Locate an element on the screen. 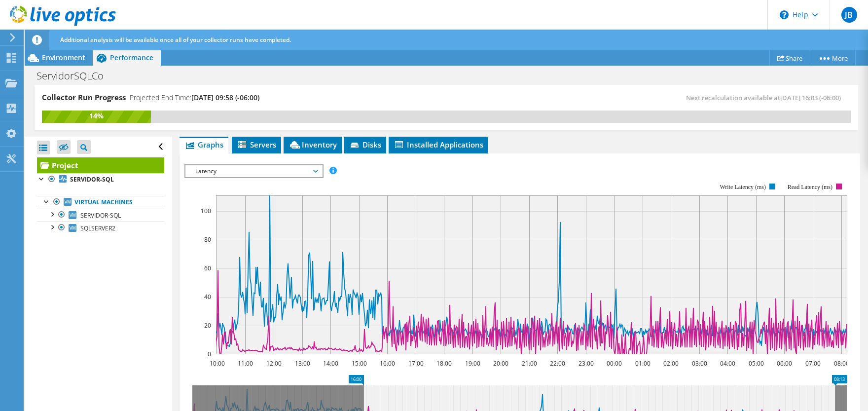 Image resolution: width=868 pixels, height=411 pixels. text: 22:00 is located at coordinates (557, 363).